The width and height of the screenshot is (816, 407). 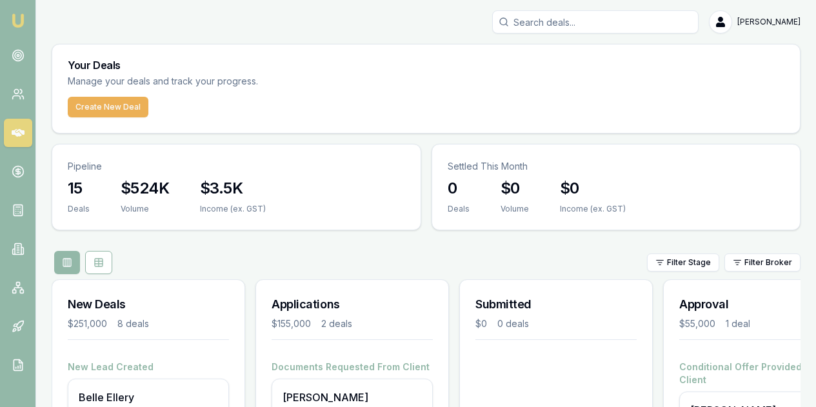 I want to click on h3: 0, so click(x=459, y=188).